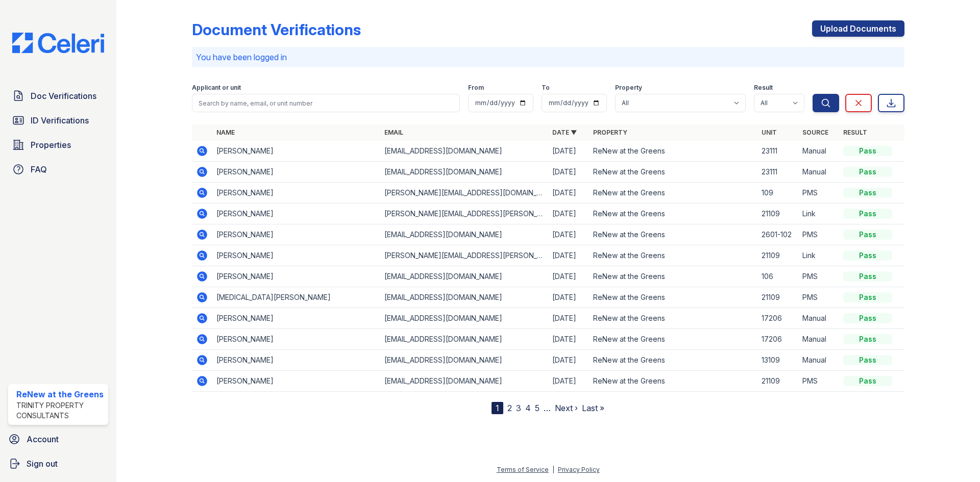  Describe the element at coordinates (778, 192) in the screenshot. I see `td: 109` at that location.